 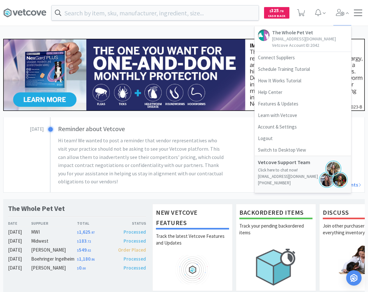 I want to click on div: MWI, so click(x=54, y=232).